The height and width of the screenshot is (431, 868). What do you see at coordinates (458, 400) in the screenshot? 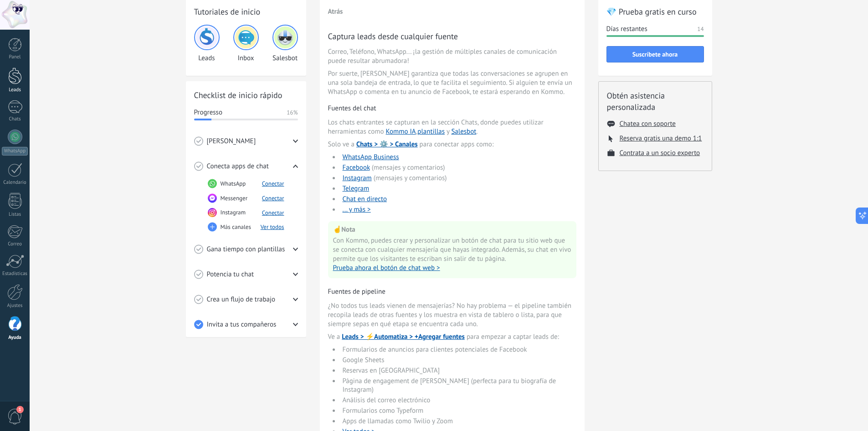
I see `li: Análisis del correo electrónico` at bounding box center [458, 400].